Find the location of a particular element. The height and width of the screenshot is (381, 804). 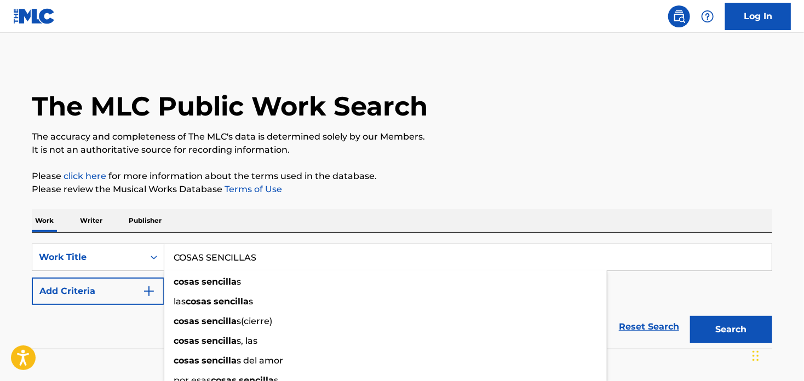

p: The accuracy and completeness of The MLC's data is determined solely by our Members. is located at coordinates (402, 137).